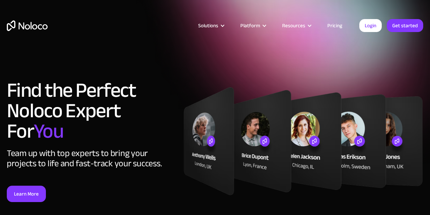 This screenshot has height=215, width=430. Describe the element at coordinates (91, 158) in the screenshot. I see `div: Team up with top experts to bring your projects to life and fast-track your success.` at that location.